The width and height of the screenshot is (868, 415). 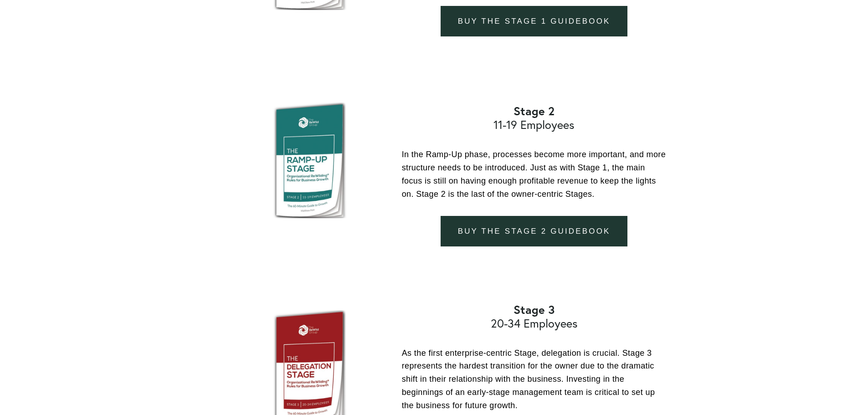 What do you see at coordinates (534, 317) in the screenshot?
I see `h2: 20-34 Employees` at bounding box center [534, 317].